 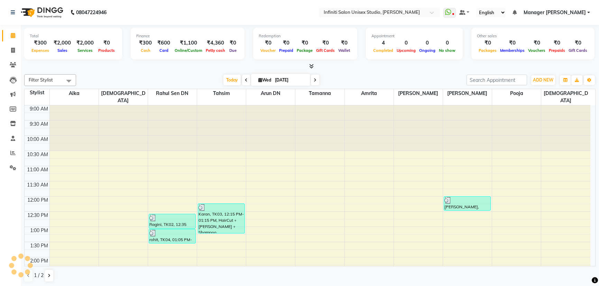 What do you see at coordinates (91, 12) in the screenshot?
I see `b: 08047224946` at bounding box center [91, 12].